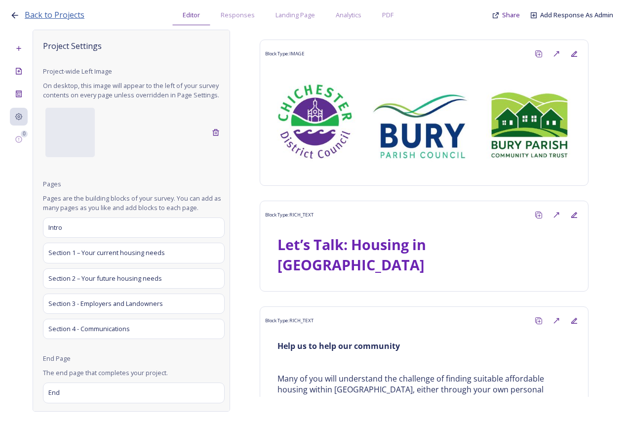 Image resolution: width=628 pixels, height=429 pixels. Describe the element at coordinates (191, 15) in the screenshot. I see `span: Editor` at that location.